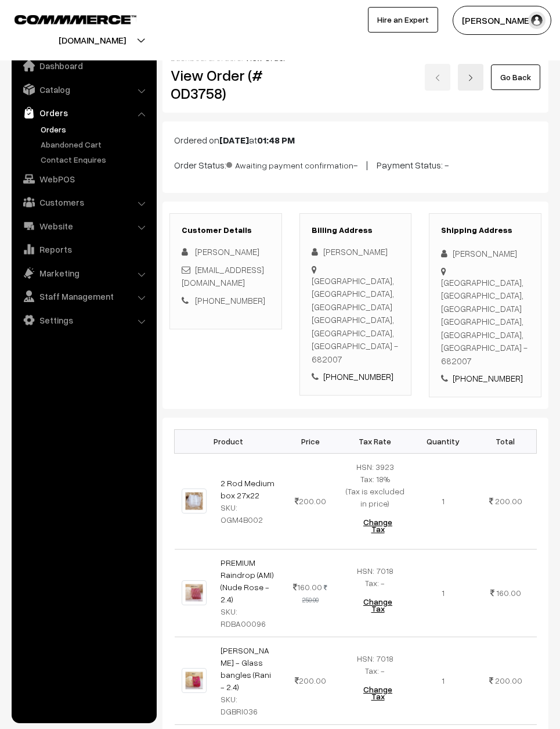  I want to click on p: Order Status: - | Payment Status: -, so click(355, 164).